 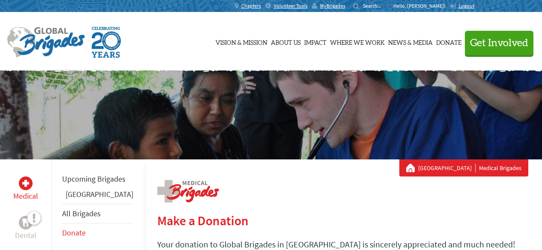 What do you see at coordinates (26, 184) in the screenshot?
I see `div: Medical` at bounding box center [26, 184].